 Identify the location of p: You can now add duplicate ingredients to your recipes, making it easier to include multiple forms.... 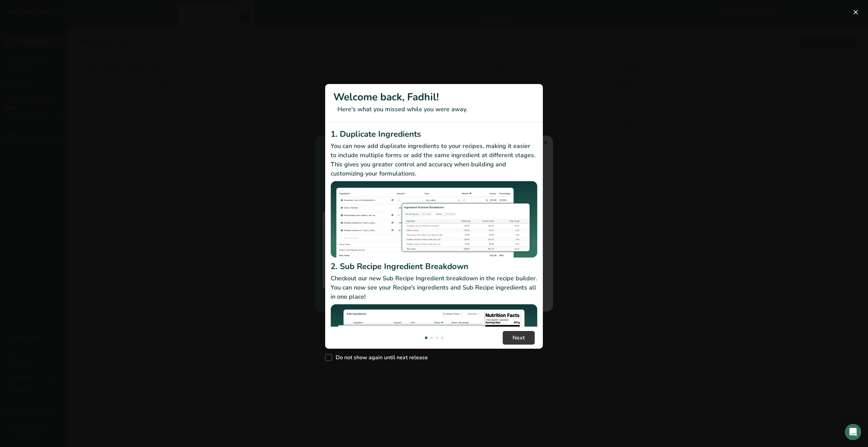
(434, 159).